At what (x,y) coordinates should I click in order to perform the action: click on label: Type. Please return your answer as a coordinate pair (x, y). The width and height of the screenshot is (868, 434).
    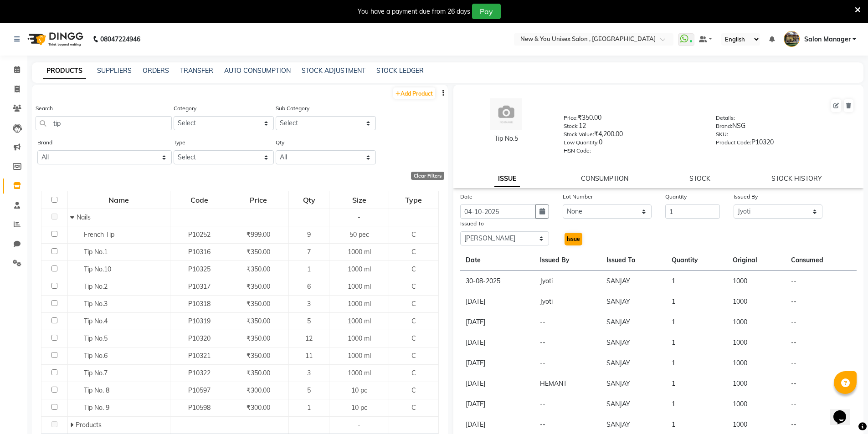
    Looking at the image, I should click on (179, 142).